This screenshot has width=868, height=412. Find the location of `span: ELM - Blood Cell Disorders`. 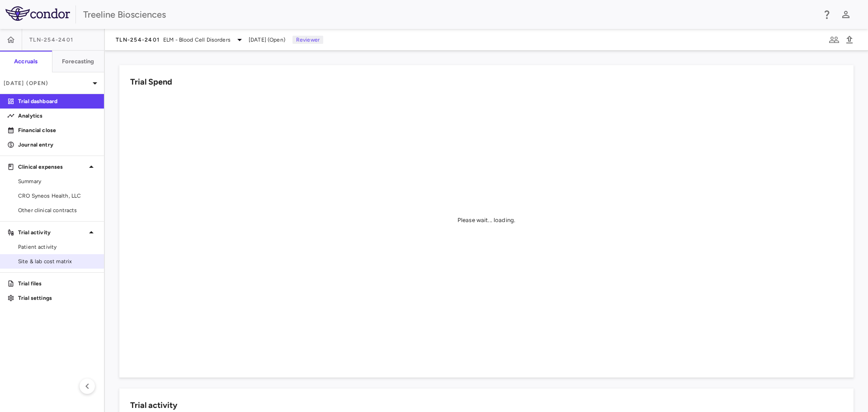

span: ELM - Blood Cell Disorders is located at coordinates (197, 40).